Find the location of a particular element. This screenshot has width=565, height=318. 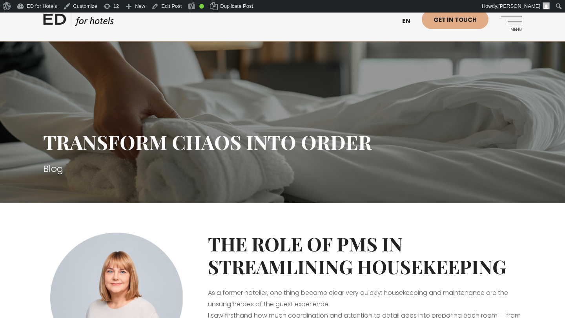

h3: Blog is located at coordinates (282, 169).